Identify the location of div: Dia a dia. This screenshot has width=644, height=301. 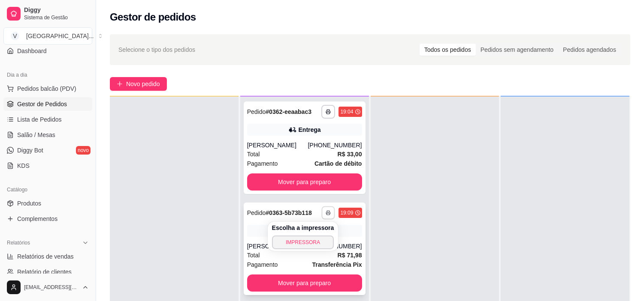
(48, 75).